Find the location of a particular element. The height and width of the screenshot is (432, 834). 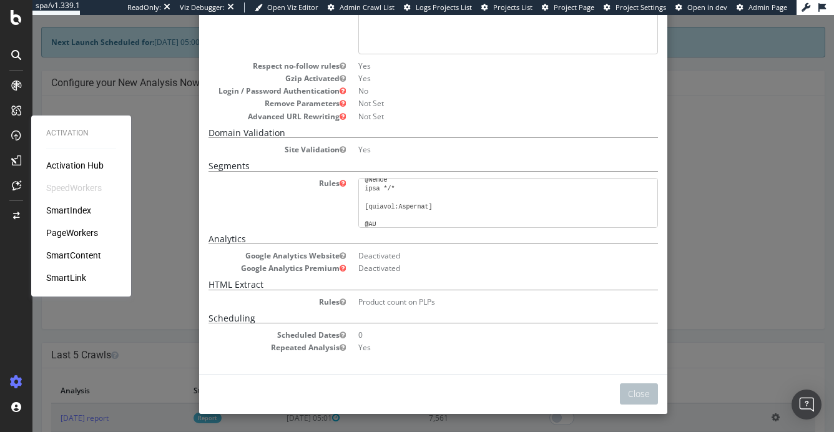

a: PageWorkers is located at coordinates (72, 233).